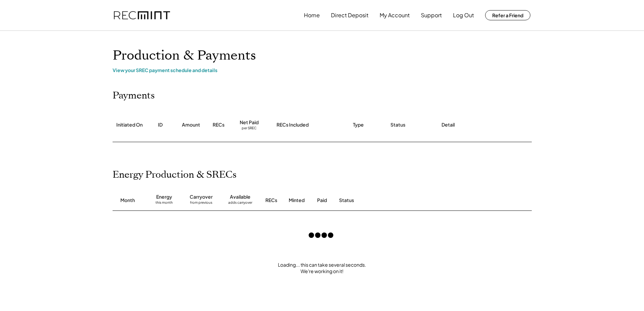 The width and height of the screenshot is (644, 311). What do you see at coordinates (323, 70) in the screenshot?
I see `div: View your SREC payment schedule and details` at bounding box center [323, 70].